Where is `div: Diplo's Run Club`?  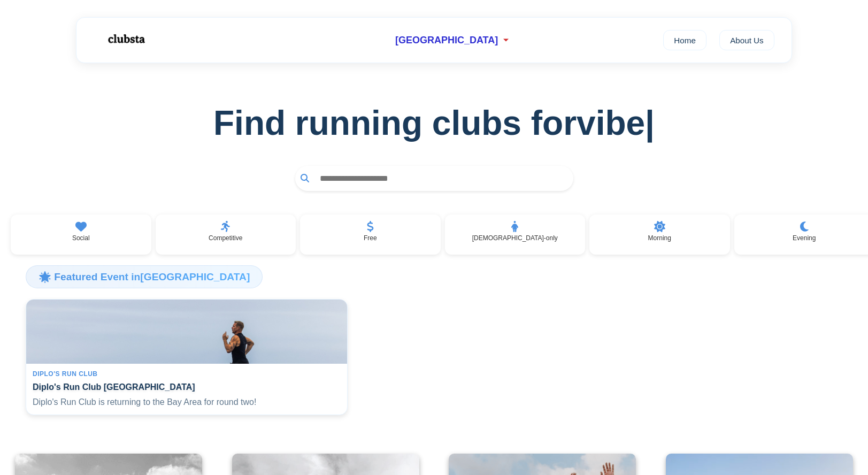
div: Diplo's Run Club is located at coordinates (186, 374).